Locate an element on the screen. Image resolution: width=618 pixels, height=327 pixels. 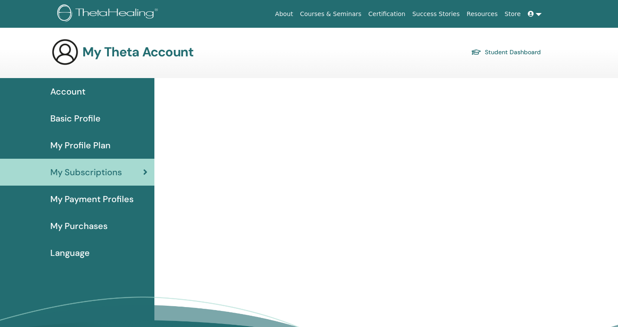
a: Store is located at coordinates (513, 14).